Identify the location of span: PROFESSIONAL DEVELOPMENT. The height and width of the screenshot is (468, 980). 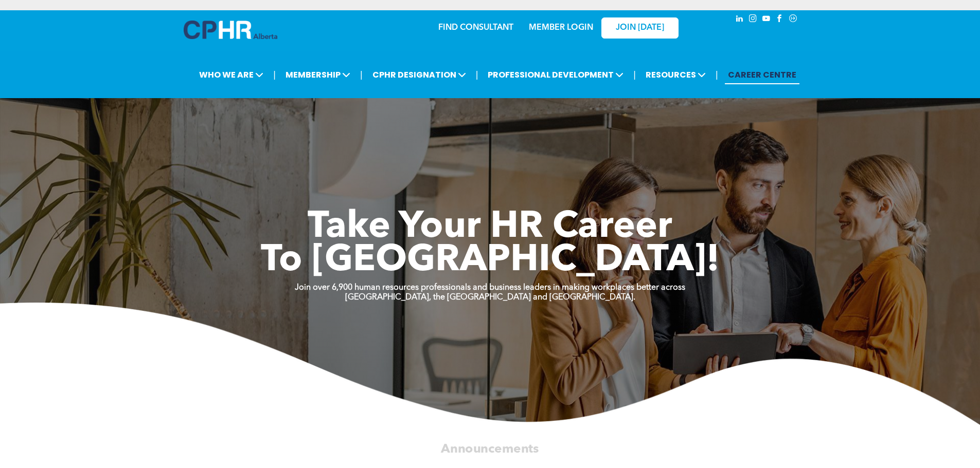
(555, 75).